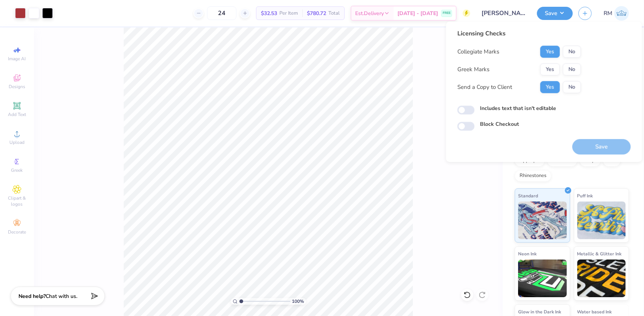 This screenshot has width=644, height=316. What do you see at coordinates (594, 312) in the screenshot?
I see `span: Water based Ink` at bounding box center [594, 312].